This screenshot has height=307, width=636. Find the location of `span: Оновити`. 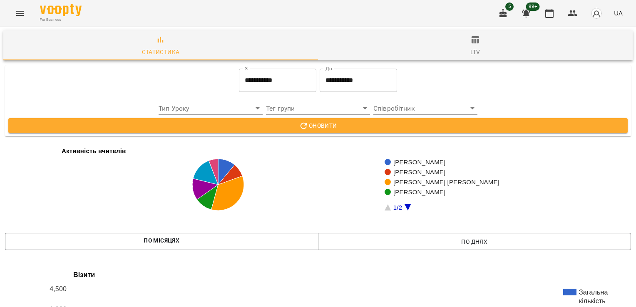

span: Оновити is located at coordinates (318, 126).